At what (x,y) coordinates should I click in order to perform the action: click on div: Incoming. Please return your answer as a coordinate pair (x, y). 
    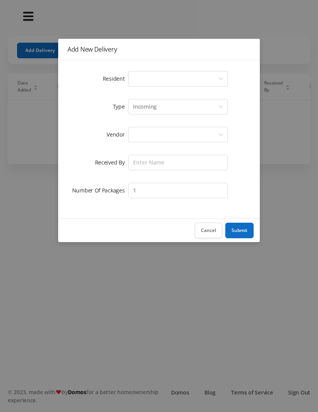
    Looking at the image, I should click on (145, 107).